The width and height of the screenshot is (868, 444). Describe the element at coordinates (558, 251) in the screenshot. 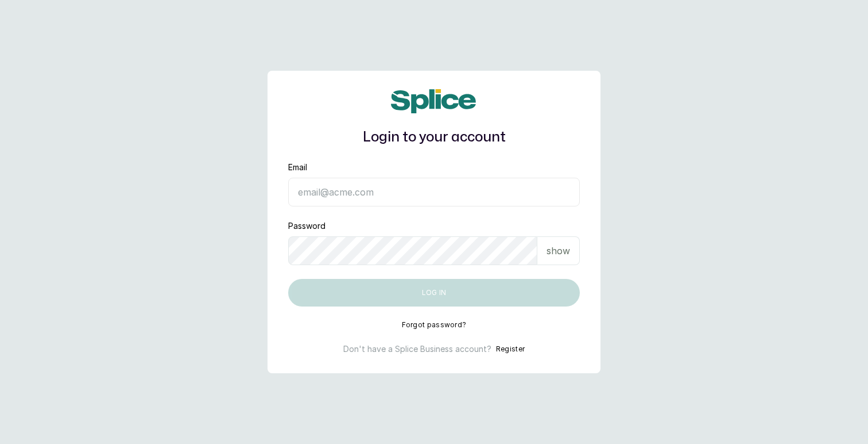

I see `p: show` at that location.